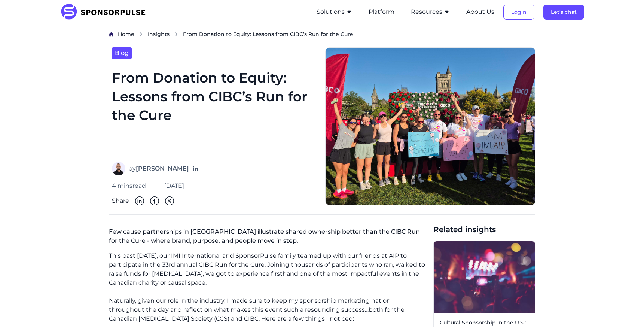  Describe the element at coordinates (519, 12) in the screenshot. I see `a: Login` at that location.